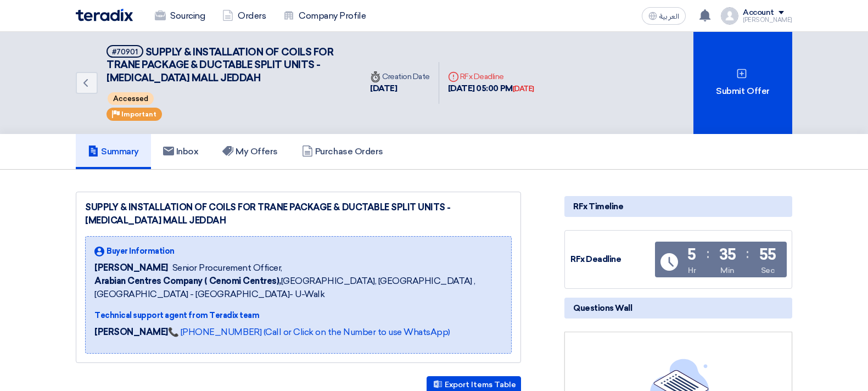  What do you see at coordinates (758, 12) in the screenshot?
I see `div: Account` at bounding box center [758, 12].